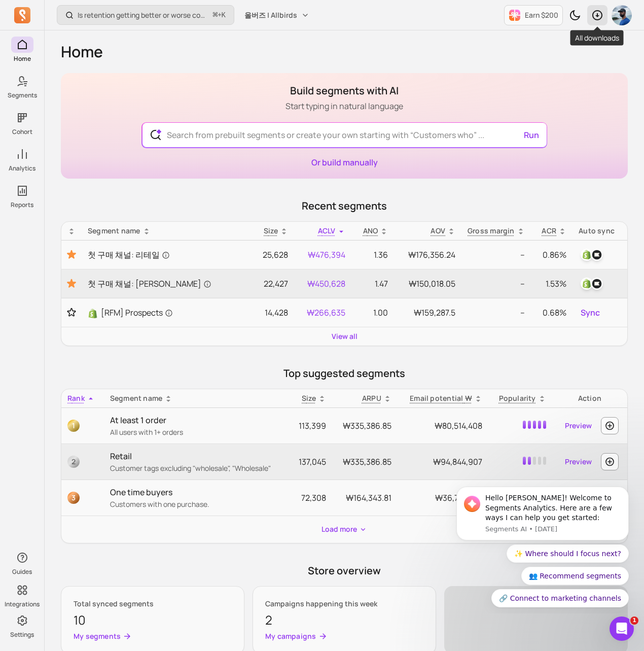 The width and height of the screenshot is (644, 651). I want to click on p: ₩176,356.24, so click(428, 255).